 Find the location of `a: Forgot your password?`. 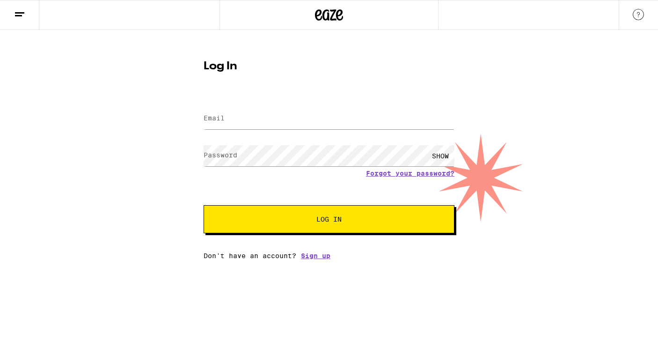

a: Forgot your password? is located at coordinates (410, 173).